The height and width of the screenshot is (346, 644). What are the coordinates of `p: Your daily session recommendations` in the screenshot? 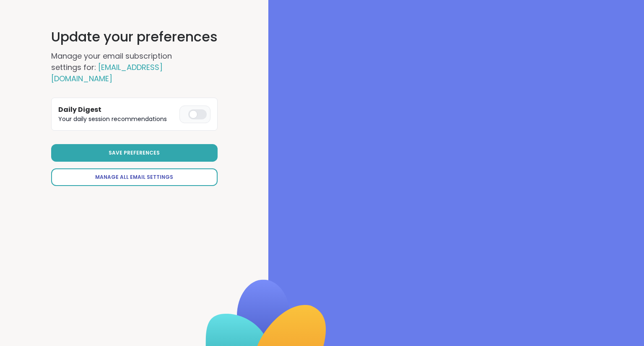 It's located at (117, 119).